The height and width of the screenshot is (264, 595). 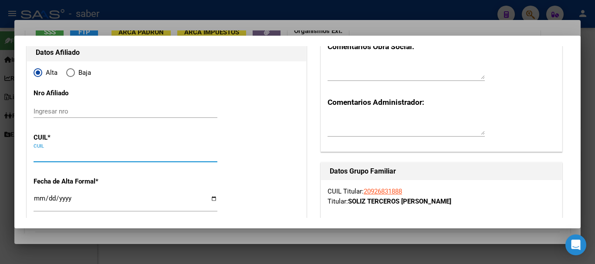 I want to click on span: Baja, so click(x=83, y=73).